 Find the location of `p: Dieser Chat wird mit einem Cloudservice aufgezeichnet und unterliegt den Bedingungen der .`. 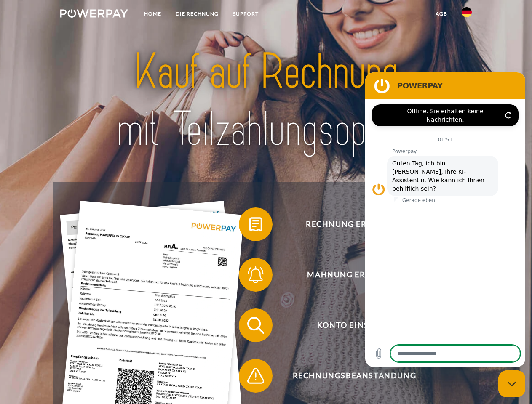

p: Dieser Chat wird mit einem Cloudservice aufgezeichnet und unterliegt den Bedingungen der . is located at coordinates (80, 44).